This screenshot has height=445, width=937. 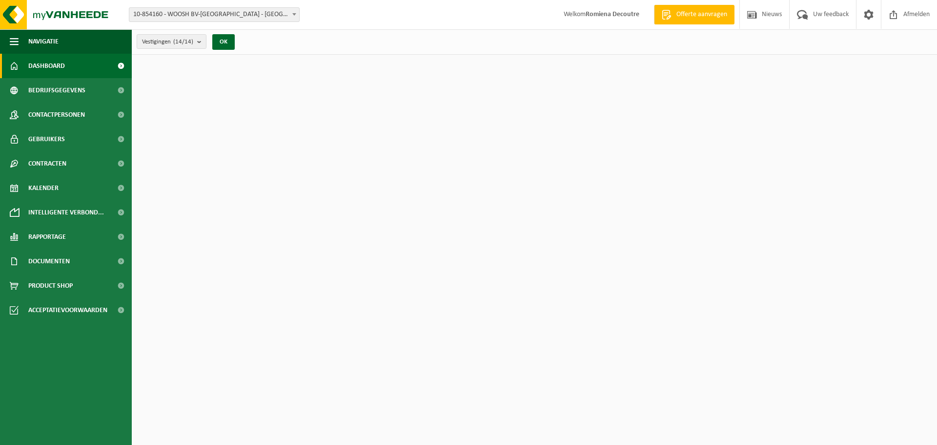 I want to click on span: Acceptatievoorwaarden, so click(x=68, y=310).